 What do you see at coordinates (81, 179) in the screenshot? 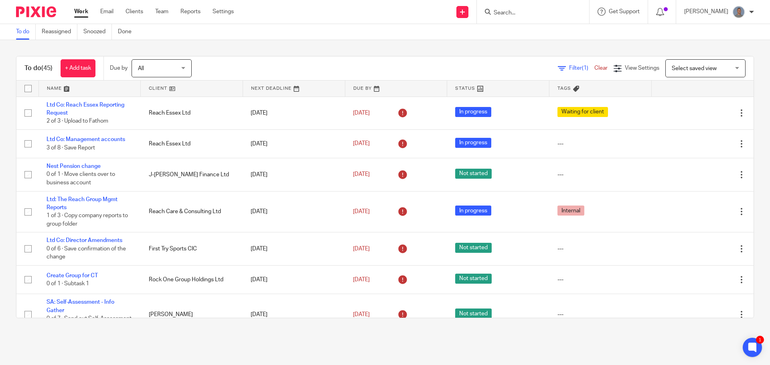
I see `span: 0 of 1 · Move clients over to business account` at bounding box center [81, 179].